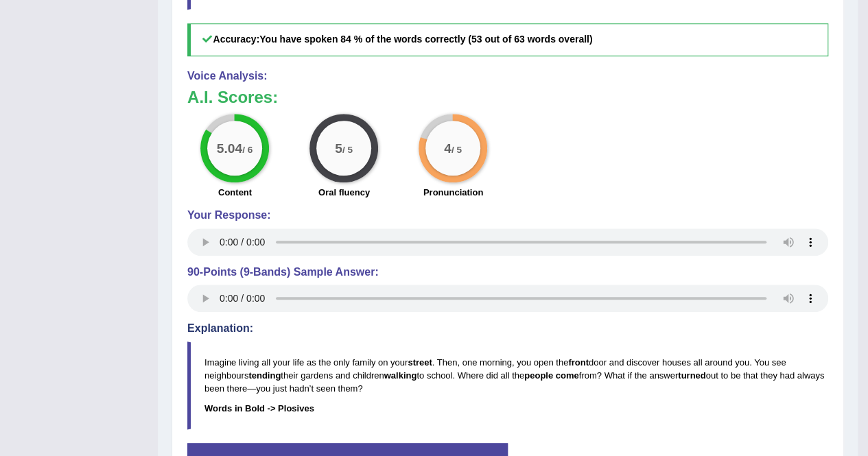 This screenshot has width=868, height=456. I want to click on b: You have spoken 84 % of the words correctly (53 out of 63 words overall), so click(426, 39).